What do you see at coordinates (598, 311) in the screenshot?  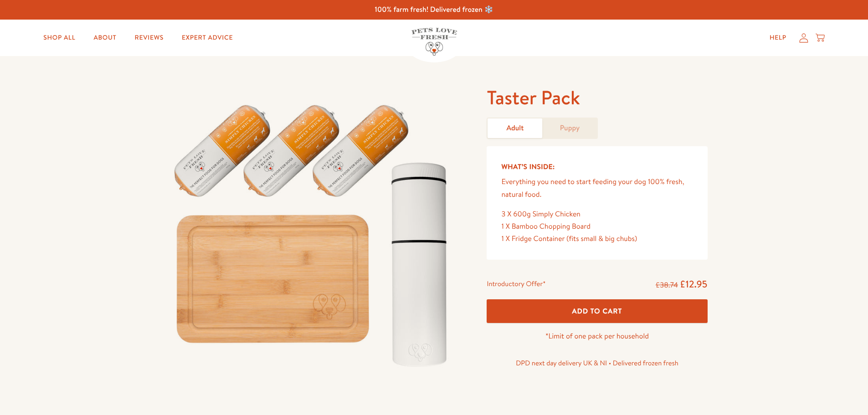 I see `span: Add To Cart` at bounding box center [598, 311].